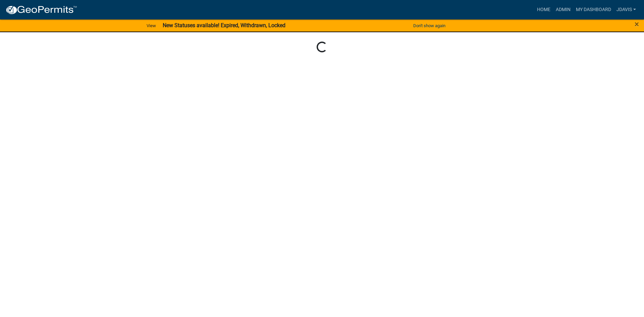 The image size is (644, 317). What do you see at coordinates (626, 10) in the screenshot?
I see `a: jdavis` at bounding box center [626, 10].